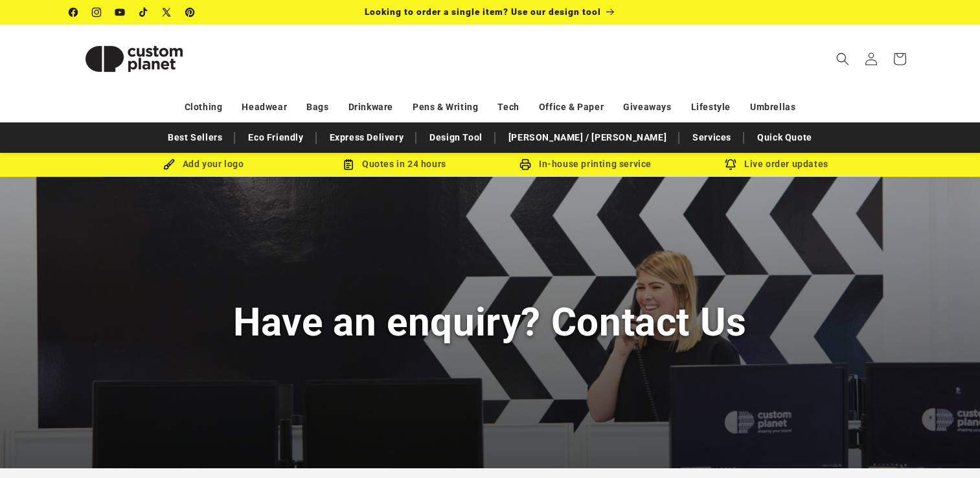 The image size is (980, 478). Describe the element at coordinates (203, 107) in the screenshot. I see `a: Clothing` at that location.